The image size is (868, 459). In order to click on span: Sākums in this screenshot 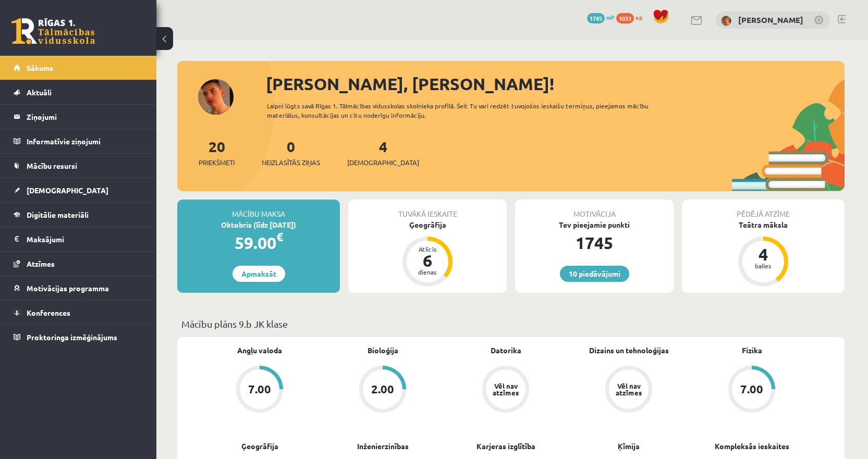, I will do `click(40, 68)`.